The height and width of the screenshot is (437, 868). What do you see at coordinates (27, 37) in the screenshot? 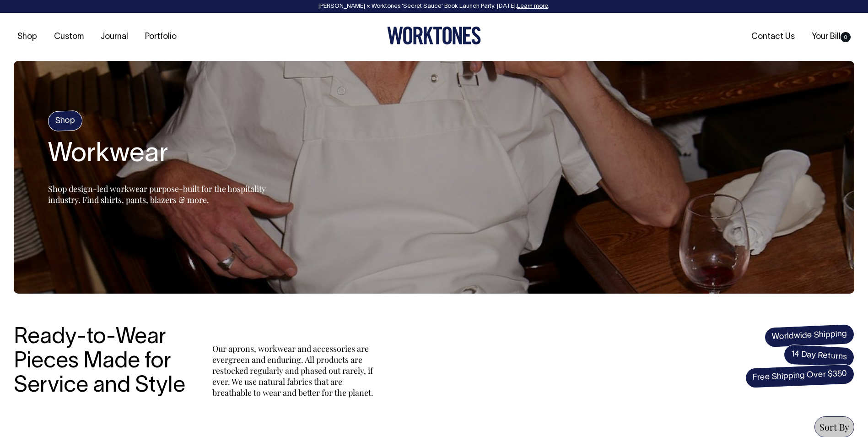
I see `a: Shop` at bounding box center [27, 37].